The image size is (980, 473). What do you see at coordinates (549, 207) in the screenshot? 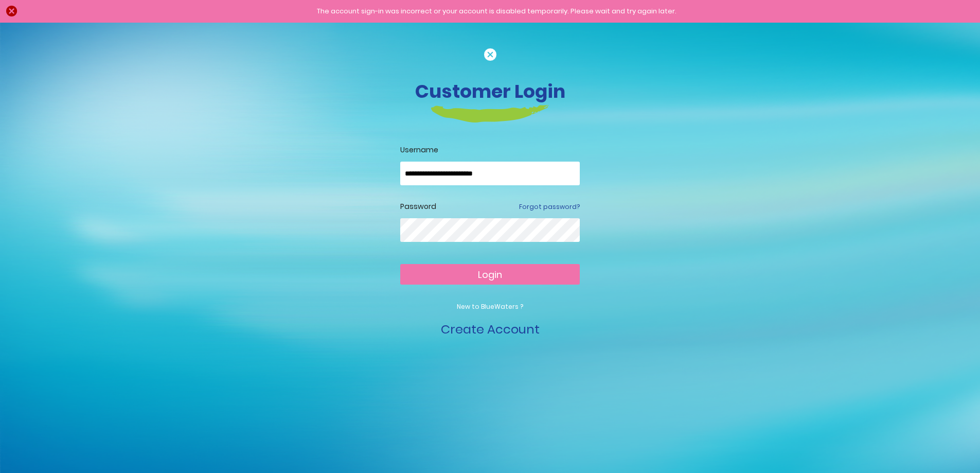
I see `a: Forgot password?` at bounding box center [549, 207].